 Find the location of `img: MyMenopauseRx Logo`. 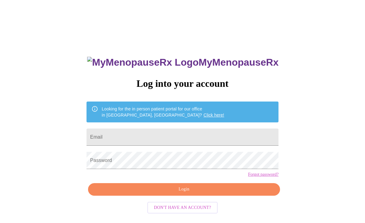

img: MyMenopauseRx Logo is located at coordinates (143, 62).